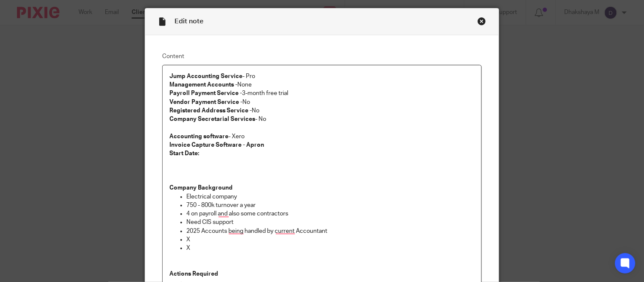 Image resolution: width=644 pixels, height=282 pixels. I want to click on p: 2025 Accounts being handled by current Accountant, so click(330, 231).